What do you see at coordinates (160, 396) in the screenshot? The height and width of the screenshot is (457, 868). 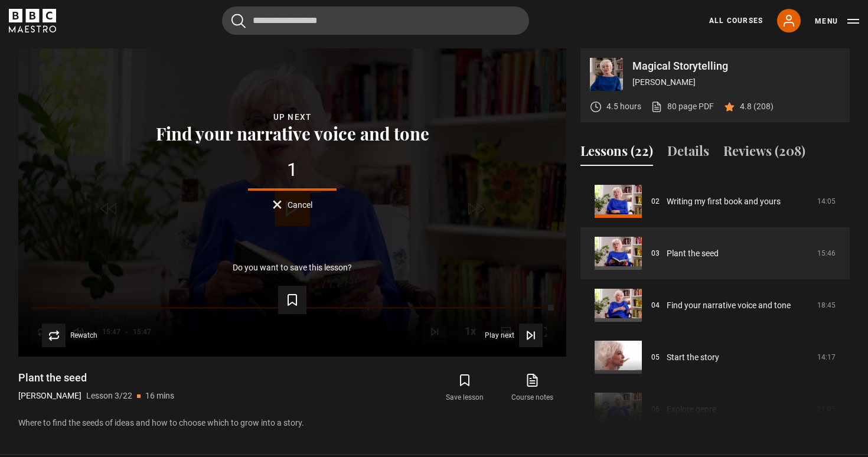 I see `p: 16 mins` at bounding box center [160, 396].